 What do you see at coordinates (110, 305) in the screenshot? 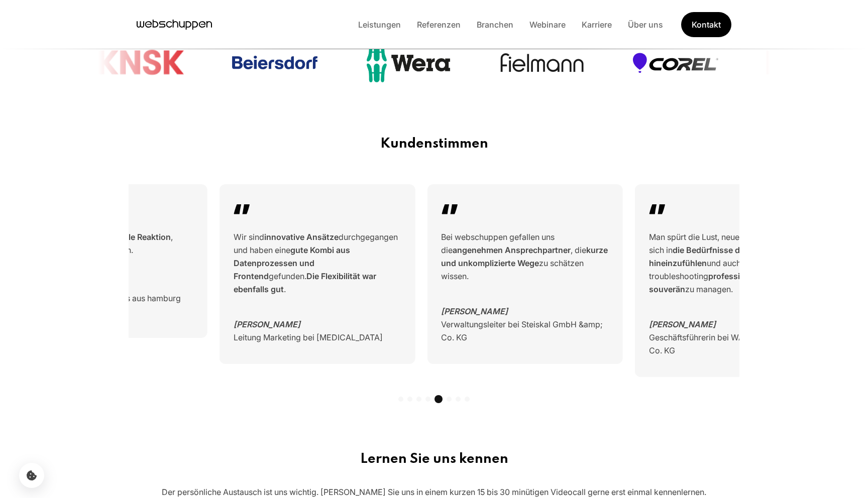
I see `p: Geschäftsführung bei neues aus hamburg GmbH` at bounding box center [110, 305].